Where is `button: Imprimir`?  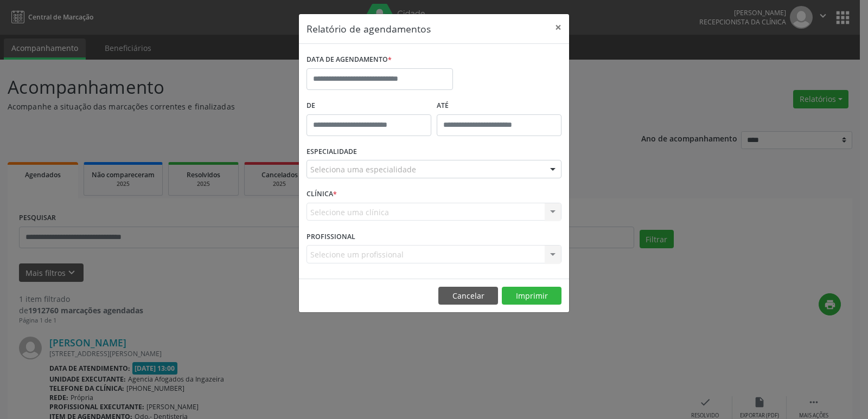
button: Imprimir is located at coordinates (532, 296).